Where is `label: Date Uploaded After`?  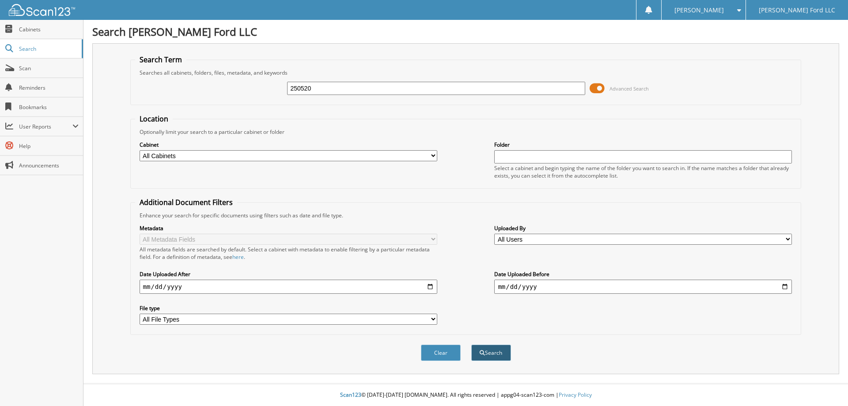 label: Date Uploaded After is located at coordinates (289, 274).